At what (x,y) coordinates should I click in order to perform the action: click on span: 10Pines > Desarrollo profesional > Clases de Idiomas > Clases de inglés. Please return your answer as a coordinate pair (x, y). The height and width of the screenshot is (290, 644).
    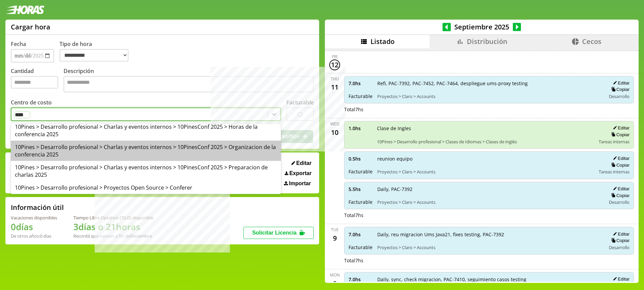
    Looking at the image, I should click on (485, 142).